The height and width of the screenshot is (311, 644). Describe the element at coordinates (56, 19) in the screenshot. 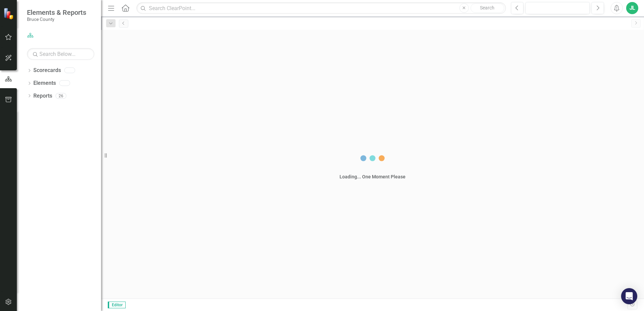

I see `small: Bruce County` at that location.